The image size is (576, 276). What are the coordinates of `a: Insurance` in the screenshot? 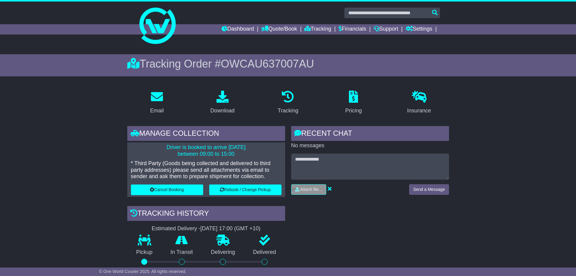 It's located at (419, 103).